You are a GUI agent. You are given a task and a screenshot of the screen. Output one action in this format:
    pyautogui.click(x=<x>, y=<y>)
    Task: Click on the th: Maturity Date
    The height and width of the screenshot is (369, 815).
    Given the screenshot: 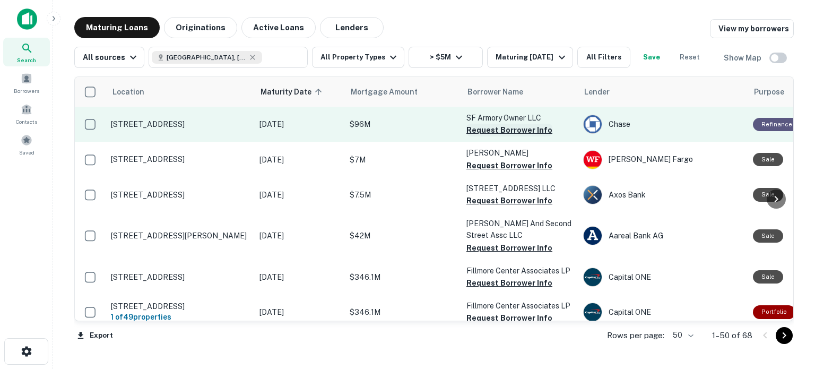 What is the action you would take?
    pyautogui.click(x=299, y=92)
    